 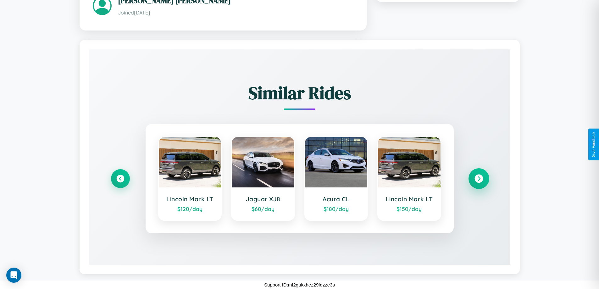 What do you see at coordinates (593, 144) in the screenshot?
I see `div: Give Feedback` at bounding box center [593, 144].